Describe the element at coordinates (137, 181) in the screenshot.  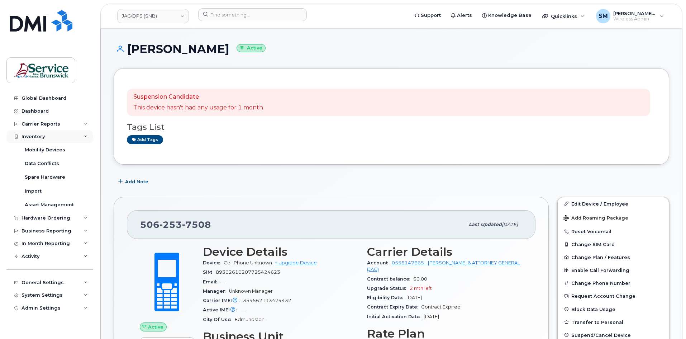
I see `span: Add Note` at that location.